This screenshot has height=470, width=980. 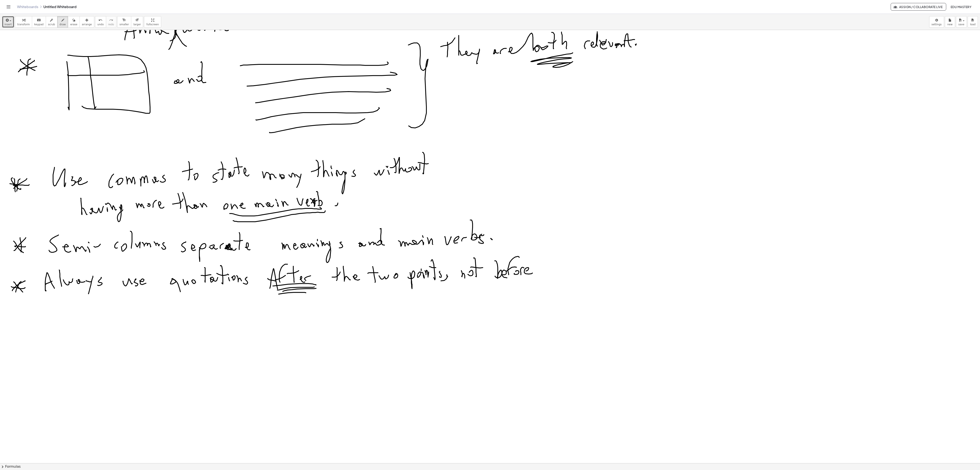 What do you see at coordinates (973, 22) in the screenshot?
I see `button: load` at bounding box center [973, 22].